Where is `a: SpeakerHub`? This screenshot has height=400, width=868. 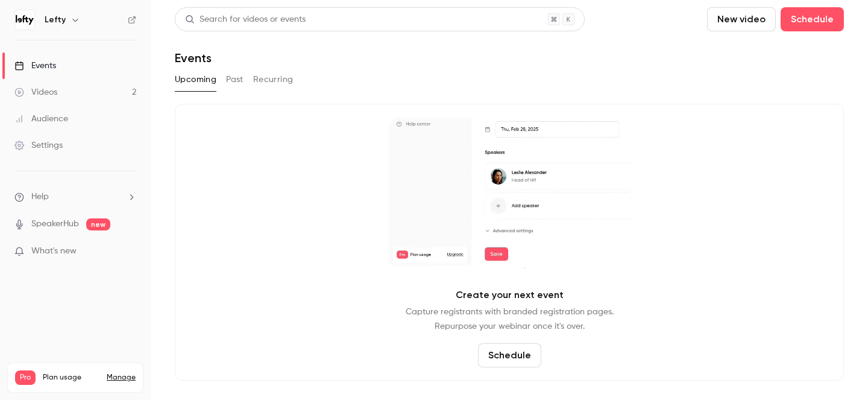
a: SpeakerHub is located at coordinates (55, 223).